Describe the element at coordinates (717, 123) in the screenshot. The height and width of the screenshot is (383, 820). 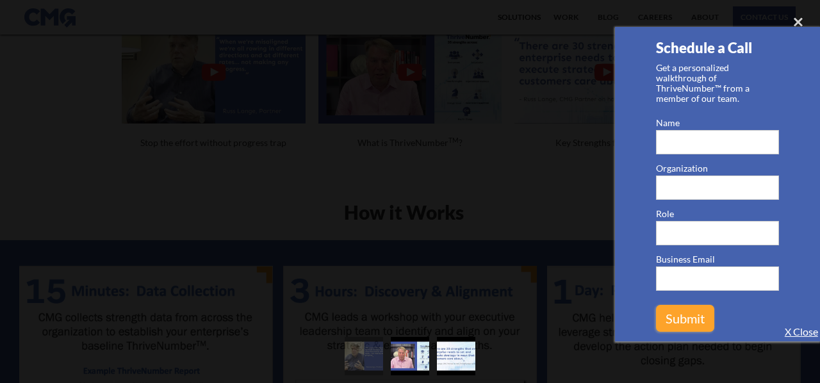
I see `label: Name` at that location.